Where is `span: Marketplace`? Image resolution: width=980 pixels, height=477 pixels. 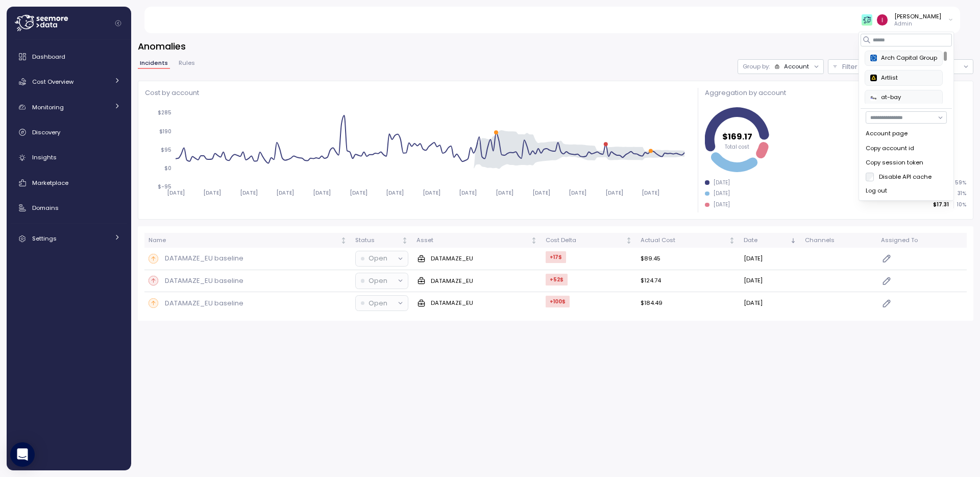 span: Marketplace is located at coordinates (50, 183).